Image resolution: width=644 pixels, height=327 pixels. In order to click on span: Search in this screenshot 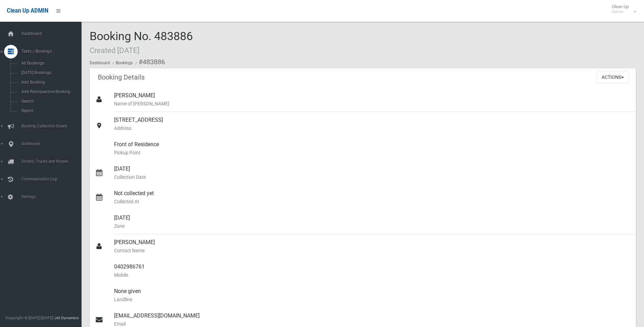, I will do `click(50, 102)`.